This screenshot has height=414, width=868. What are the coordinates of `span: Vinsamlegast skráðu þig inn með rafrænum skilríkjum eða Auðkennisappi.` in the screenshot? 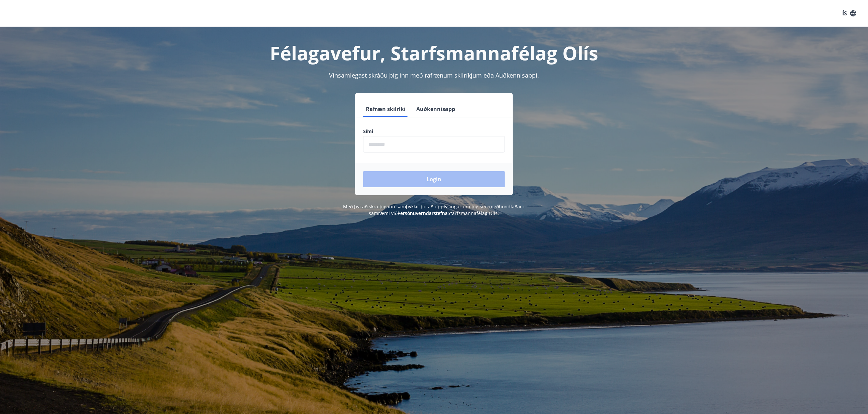 It's located at (434, 75).